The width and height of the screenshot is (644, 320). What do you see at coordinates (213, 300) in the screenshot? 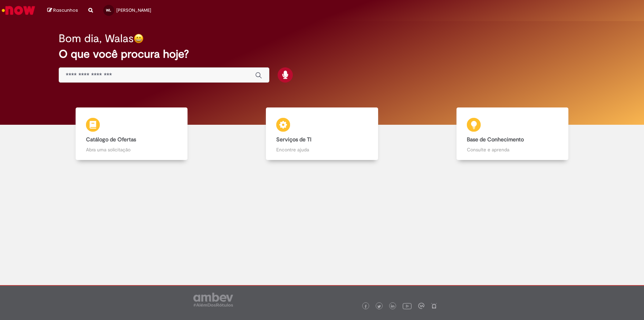
I see `img: logo_footer_ambev_rotulo_gray.png` at bounding box center [213, 300].